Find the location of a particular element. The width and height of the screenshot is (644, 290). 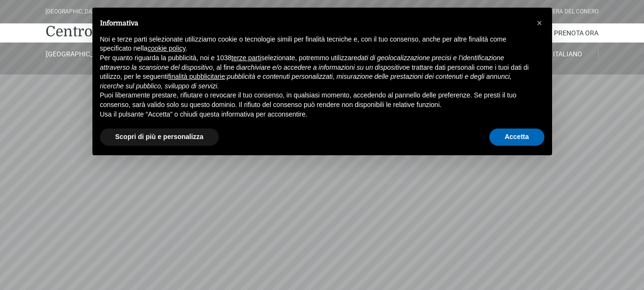

button: Chiudi questa informativa is located at coordinates (539, 23).